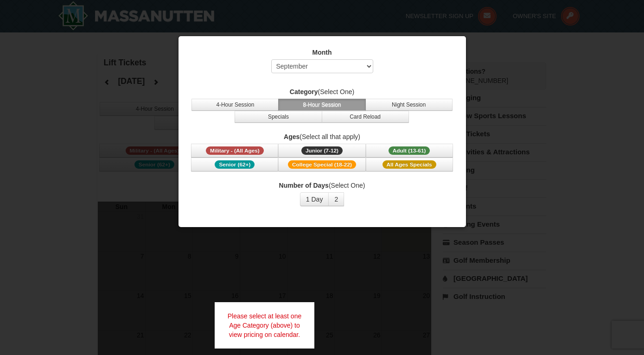 This screenshot has height=355, width=644. I want to click on strong: Number of Days, so click(304, 185).